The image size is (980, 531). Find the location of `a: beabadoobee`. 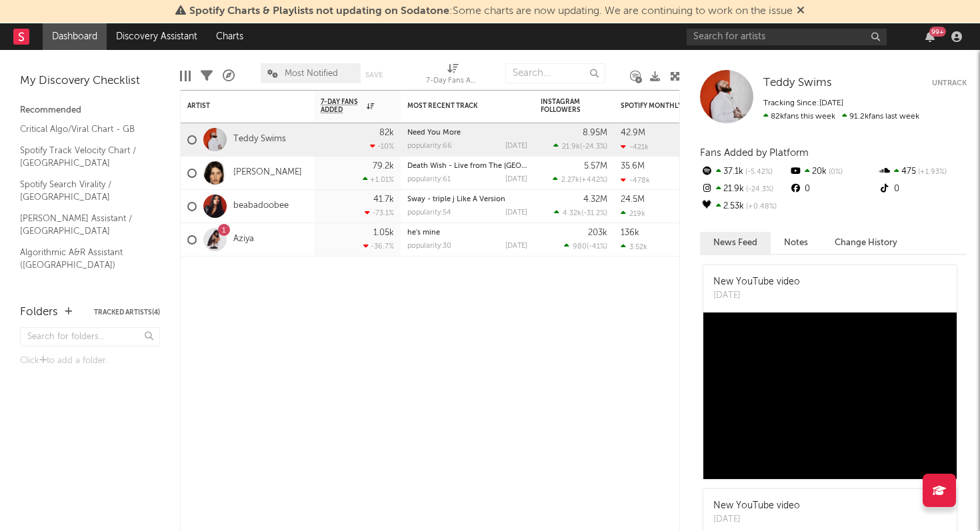

a: beabadoobee is located at coordinates (261, 206).